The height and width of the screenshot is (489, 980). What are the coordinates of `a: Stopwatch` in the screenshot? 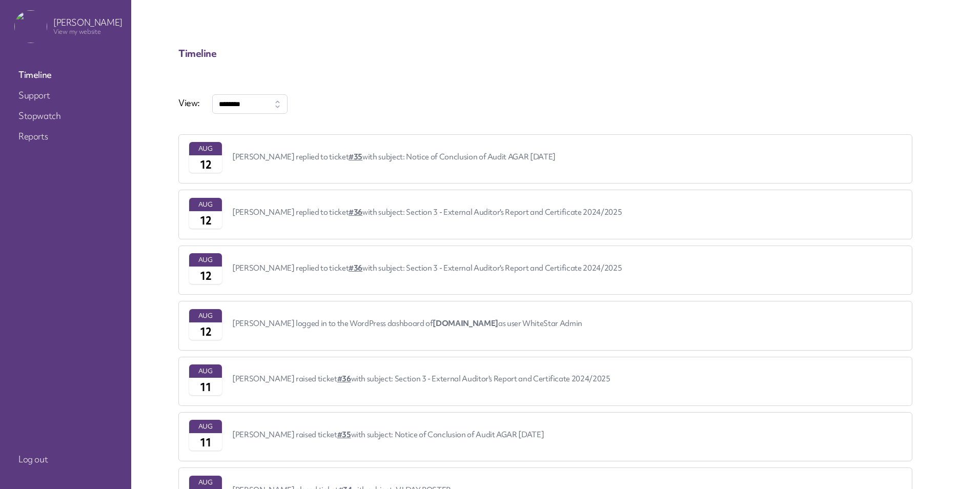 It's located at (66, 116).